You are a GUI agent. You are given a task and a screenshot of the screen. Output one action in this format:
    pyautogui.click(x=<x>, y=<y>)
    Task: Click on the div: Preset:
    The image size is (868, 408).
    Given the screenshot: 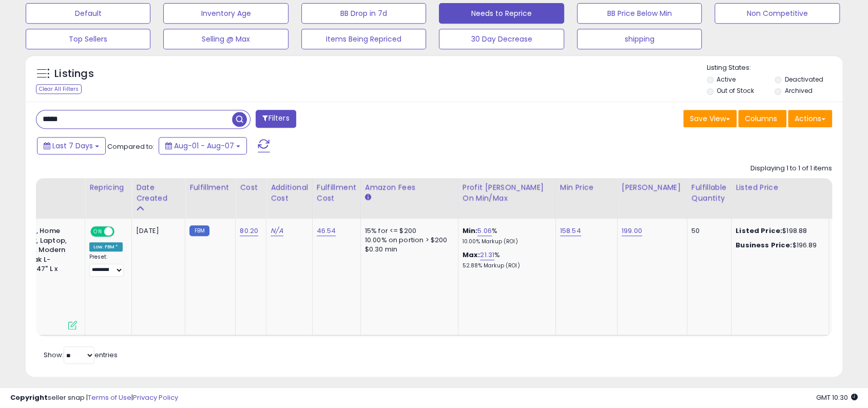 What is the action you would take?
    pyautogui.click(x=106, y=265)
    